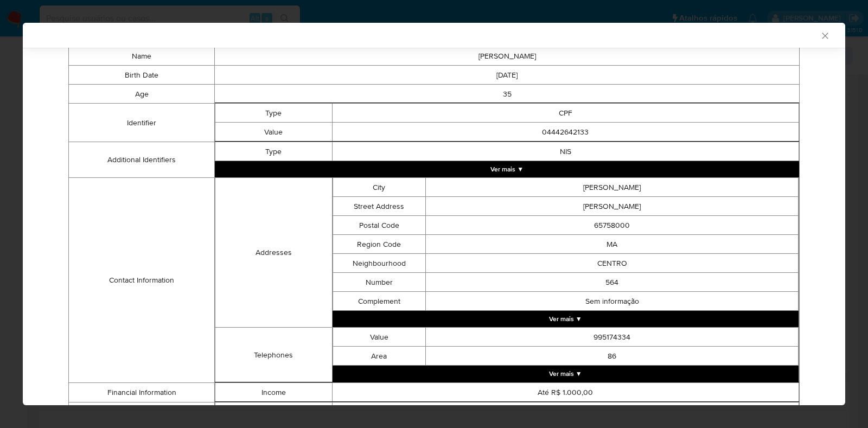 The width and height of the screenshot is (868, 428). What do you see at coordinates (273, 355) in the screenshot?
I see `td: Telephones` at bounding box center [273, 355].